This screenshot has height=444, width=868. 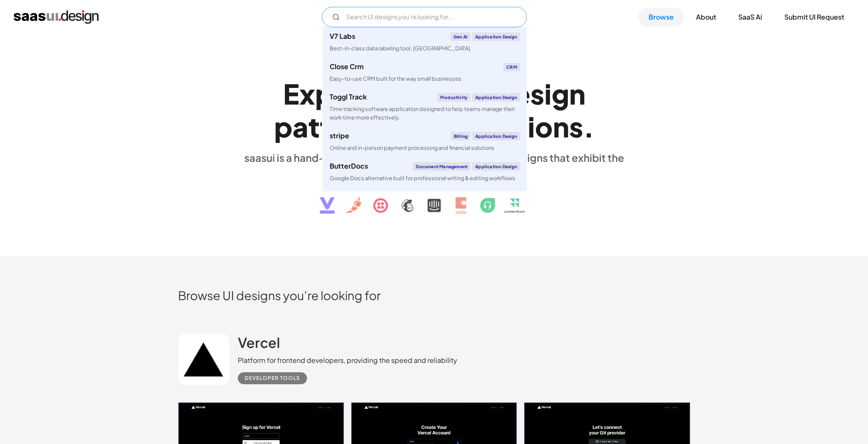 What do you see at coordinates (434, 199) in the screenshot?
I see `img: text, icon, saas logo` at bounding box center [434, 199].